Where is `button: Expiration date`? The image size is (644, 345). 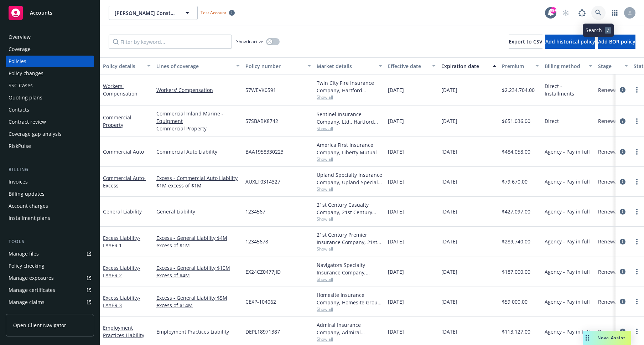 button: Expiration date is located at coordinates (469, 66).